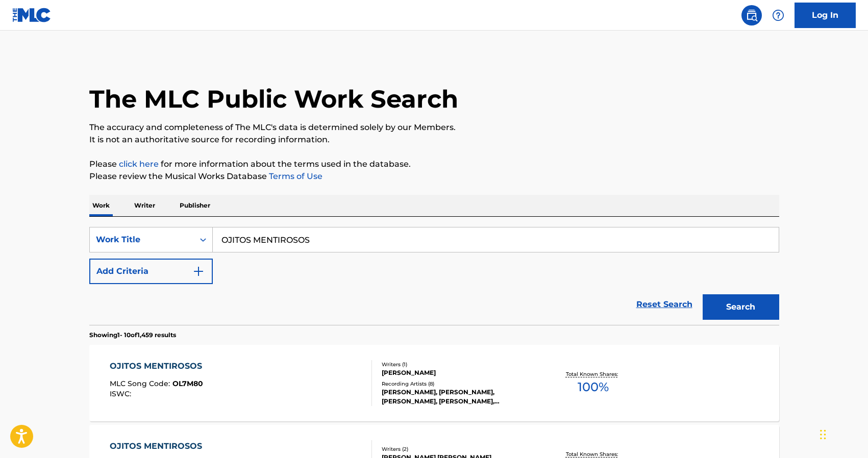 This screenshot has height=458, width=868. Describe the element at coordinates (665, 304) in the screenshot. I see `a: Reset Search` at that location.